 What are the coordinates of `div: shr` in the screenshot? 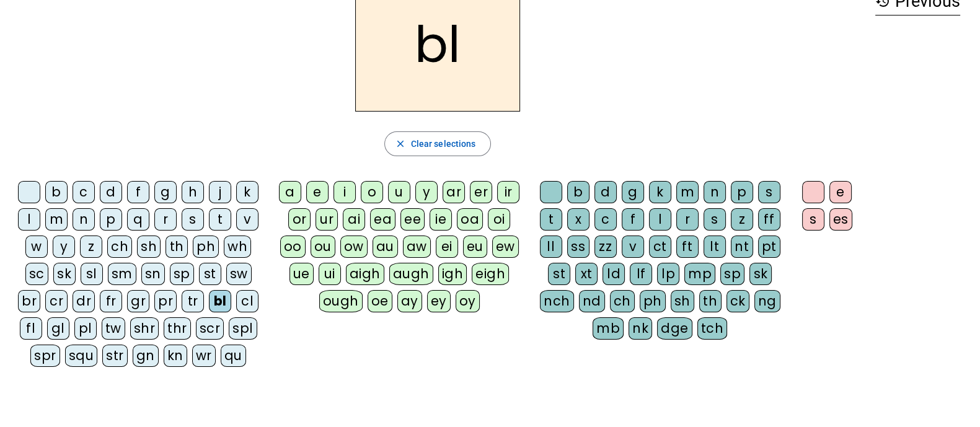 It's located at (144, 328).